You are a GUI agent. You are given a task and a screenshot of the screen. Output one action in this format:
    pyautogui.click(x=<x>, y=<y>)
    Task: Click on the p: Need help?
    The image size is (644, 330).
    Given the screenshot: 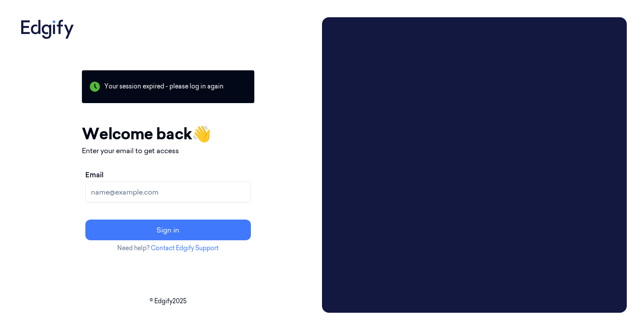 What is the action you would take?
    pyautogui.click(x=168, y=248)
    